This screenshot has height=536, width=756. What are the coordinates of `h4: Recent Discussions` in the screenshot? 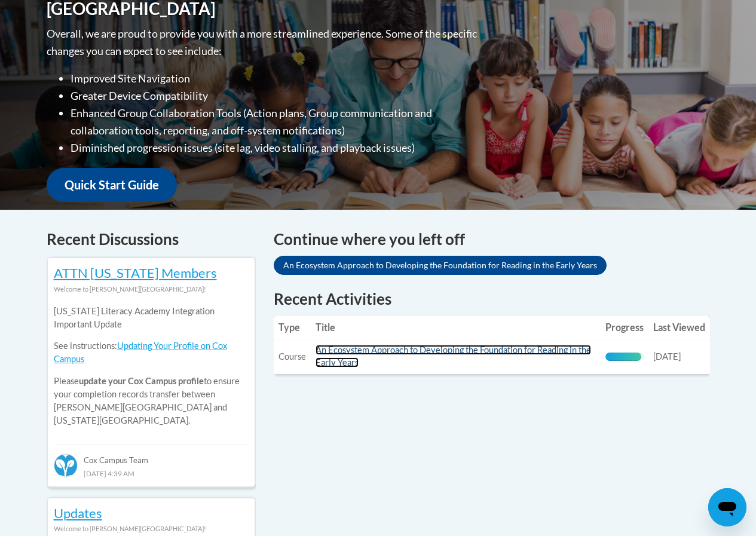 It's located at (152, 239).